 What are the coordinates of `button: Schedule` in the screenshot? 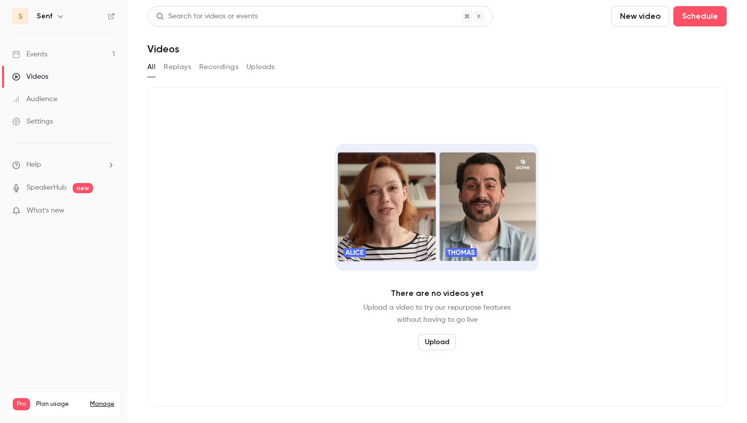 It's located at (700, 16).